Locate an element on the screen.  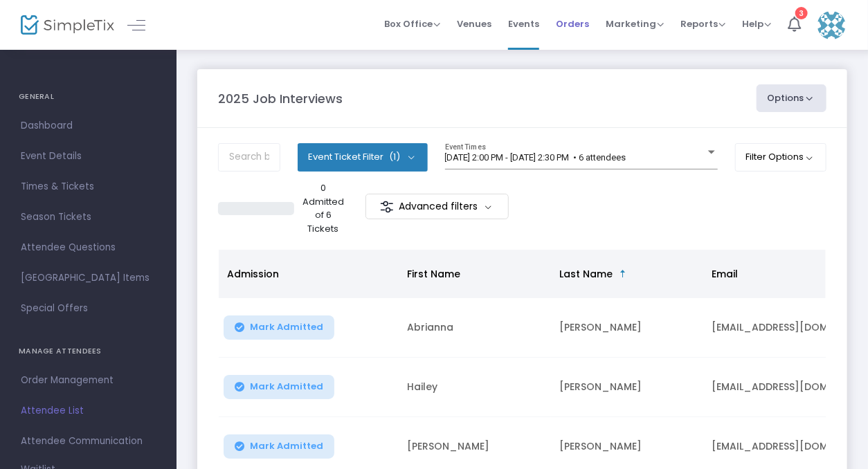
span: Venues is located at coordinates (474, 24).